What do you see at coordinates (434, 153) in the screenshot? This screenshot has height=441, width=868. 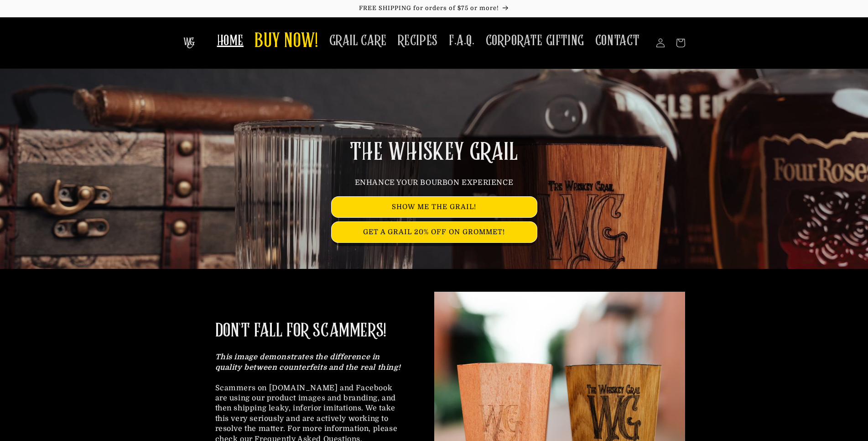 I see `span: THE WHISKEY GRAIL` at bounding box center [434, 153].